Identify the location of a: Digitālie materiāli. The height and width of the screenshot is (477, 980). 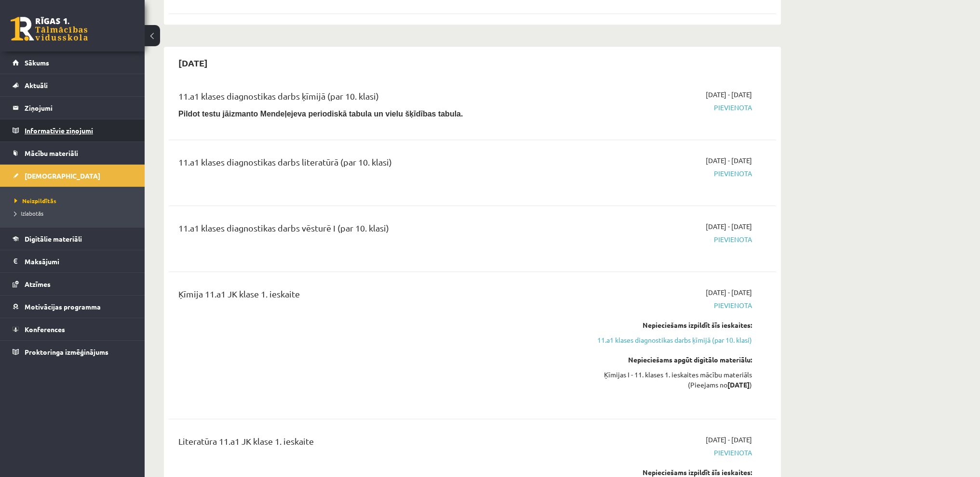
(72, 239).